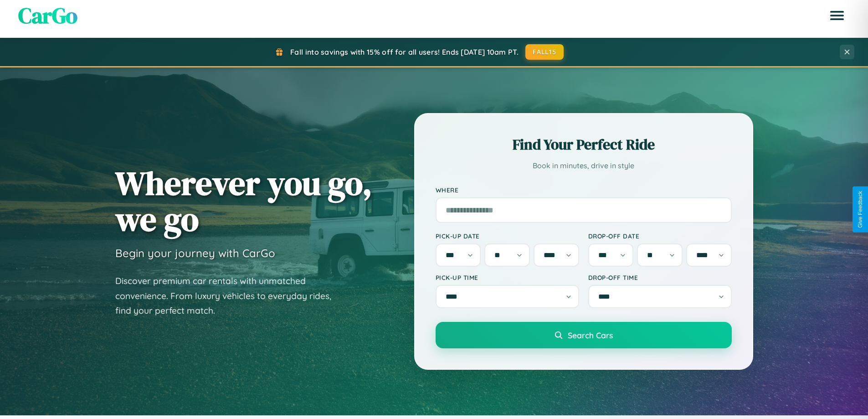 The width and height of the screenshot is (868, 419). Describe the element at coordinates (590, 335) in the screenshot. I see `span: Search Cars` at that location.